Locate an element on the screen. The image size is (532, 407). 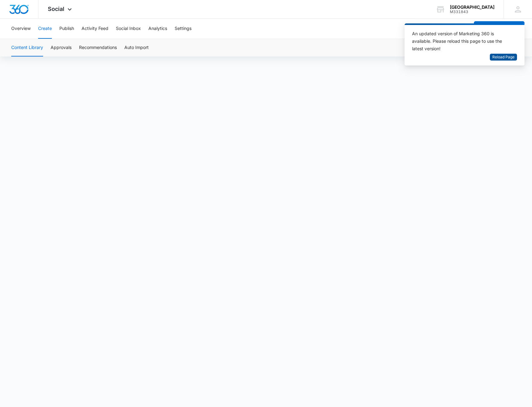
button: Social Inbox is located at coordinates (128, 28).